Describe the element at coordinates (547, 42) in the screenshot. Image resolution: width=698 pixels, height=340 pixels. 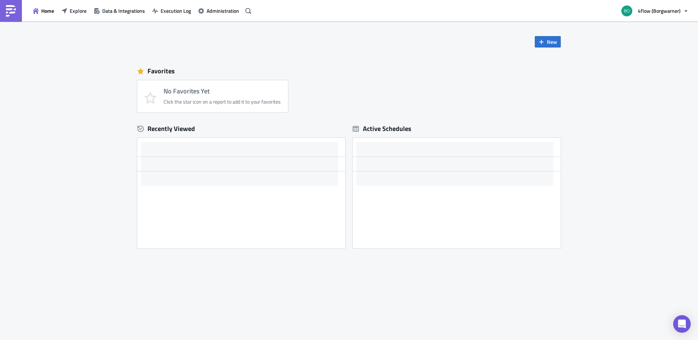
I see `button: New` at that location.